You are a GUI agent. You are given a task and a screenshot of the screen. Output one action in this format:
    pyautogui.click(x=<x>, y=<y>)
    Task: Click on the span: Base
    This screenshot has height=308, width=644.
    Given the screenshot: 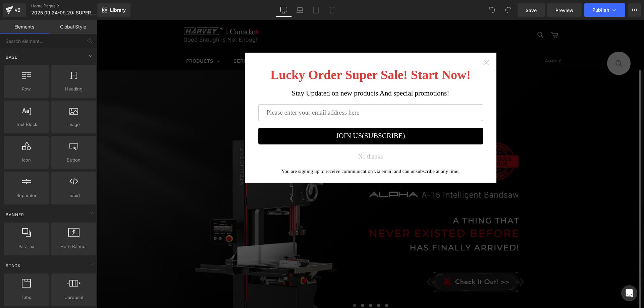 What is the action you would take?
    pyautogui.click(x=11, y=57)
    